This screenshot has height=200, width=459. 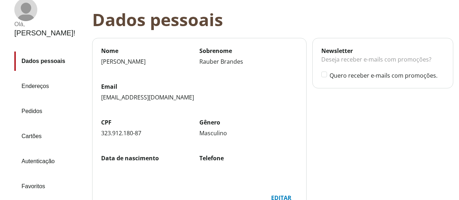 What do you see at coordinates (50, 162) in the screenshot?
I see `a: Autenticação` at bounding box center [50, 162].